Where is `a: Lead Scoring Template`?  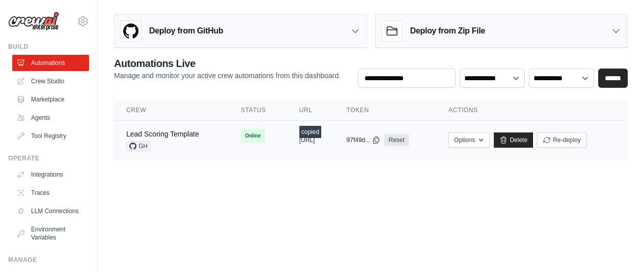
a: Lead Scoring Template is located at coordinates (162, 134).